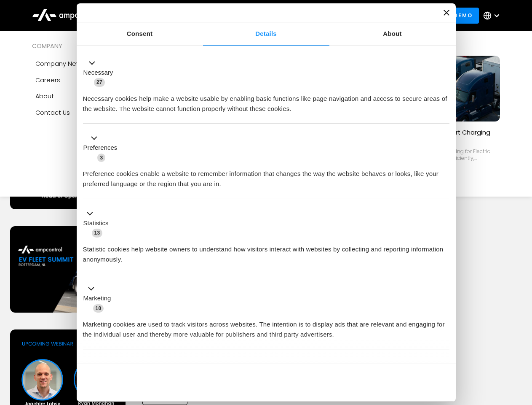  What do you see at coordinates (389, 383) in the screenshot?
I see `button: Okay` at bounding box center [389, 383].